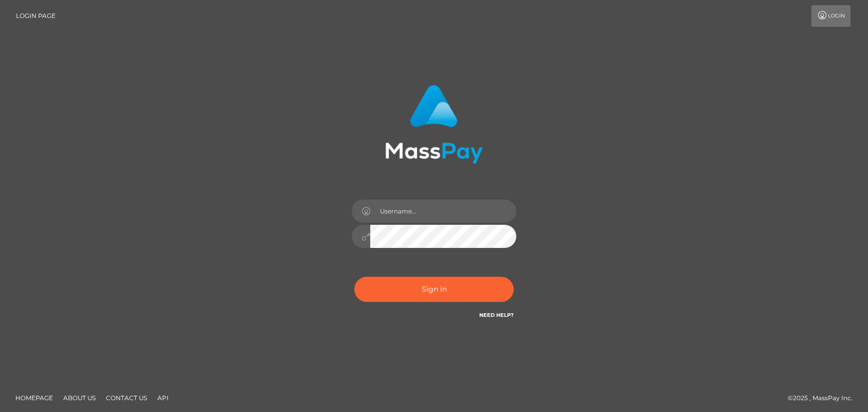 This screenshot has height=412, width=868. What do you see at coordinates (34, 398) in the screenshot?
I see `a: Homepage` at bounding box center [34, 398].